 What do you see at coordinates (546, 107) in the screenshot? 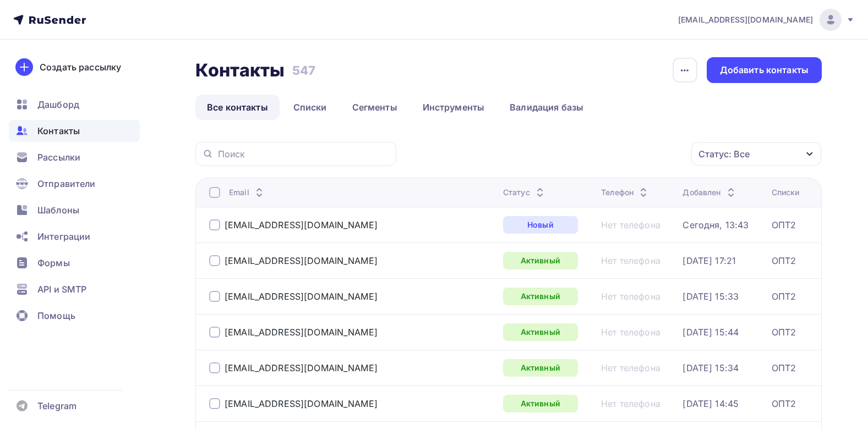
I see `a: Валидация базы` at bounding box center [546, 107].